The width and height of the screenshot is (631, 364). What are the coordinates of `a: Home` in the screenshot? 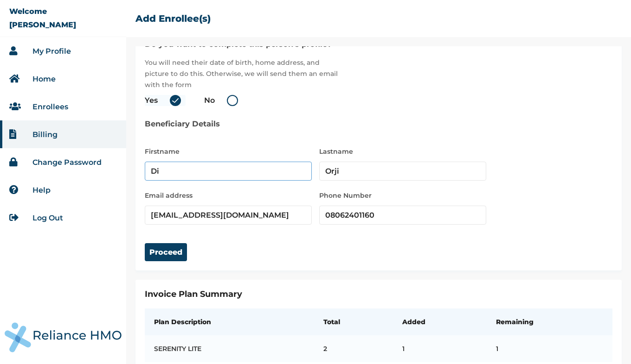 It's located at (44, 79).